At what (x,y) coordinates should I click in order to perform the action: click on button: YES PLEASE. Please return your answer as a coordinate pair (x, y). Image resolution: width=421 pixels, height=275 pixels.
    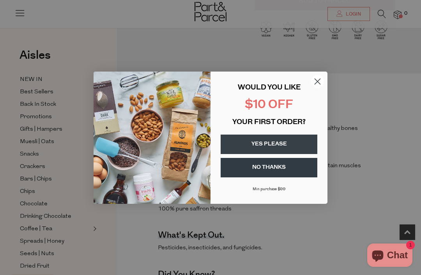
    Looking at the image, I should click on (269, 145).